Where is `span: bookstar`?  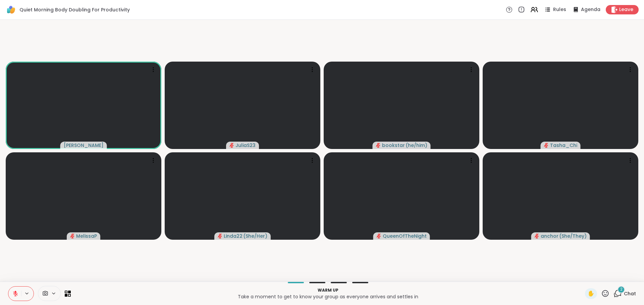
span: bookstar is located at coordinates (394, 145).